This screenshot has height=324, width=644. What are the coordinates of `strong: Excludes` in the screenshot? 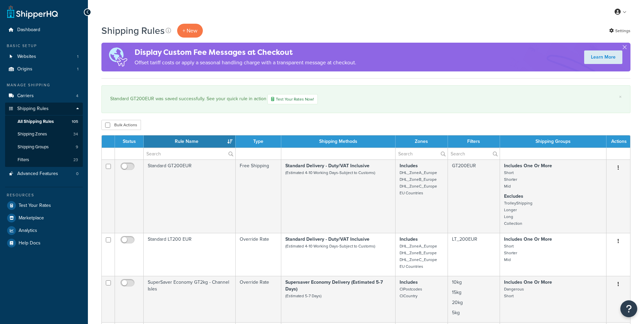 It's located at (514, 196).